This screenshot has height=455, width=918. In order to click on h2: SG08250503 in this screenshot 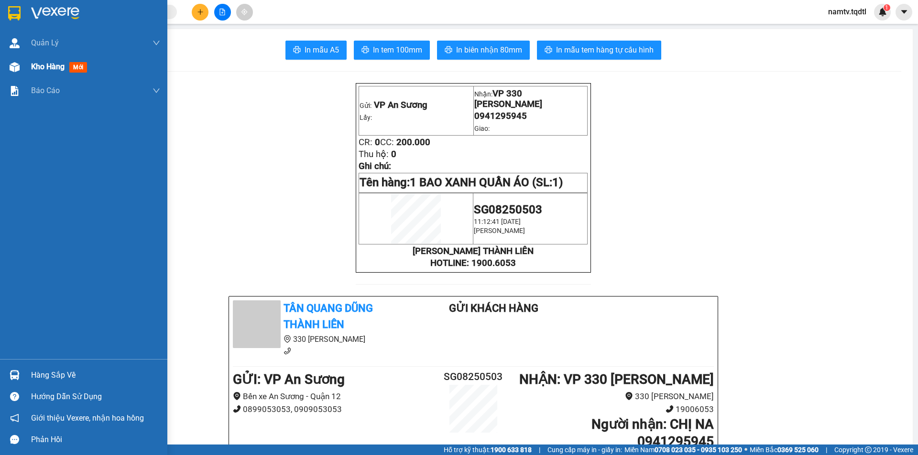, I will do `click(473, 377)`.